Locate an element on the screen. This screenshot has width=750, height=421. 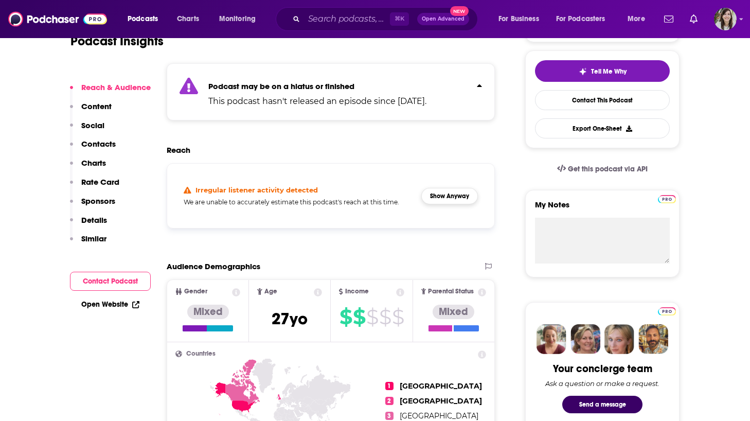
strong: Podcast may be on a hiatus or finished is located at coordinates (282, 86).